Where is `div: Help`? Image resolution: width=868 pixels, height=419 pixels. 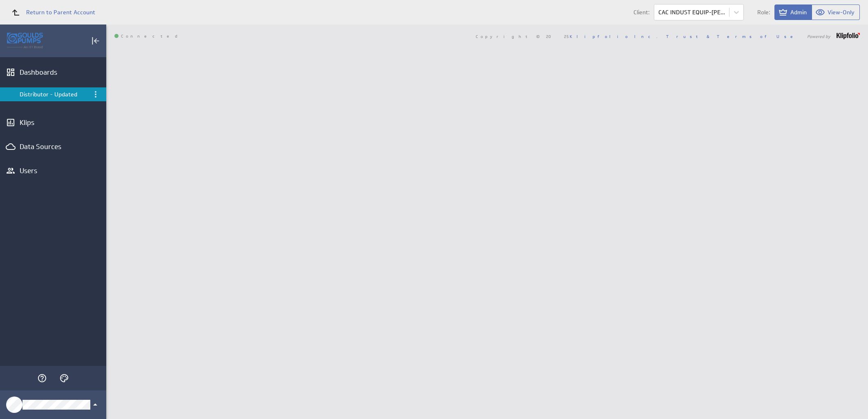 div: Help is located at coordinates (42, 378).